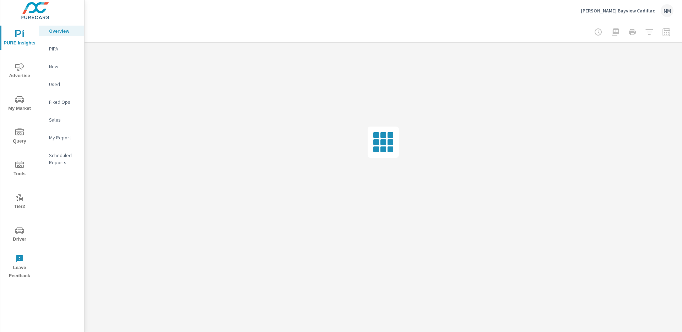 Image resolution: width=682 pixels, height=332 pixels. I want to click on p: Sales, so click(64, 120).